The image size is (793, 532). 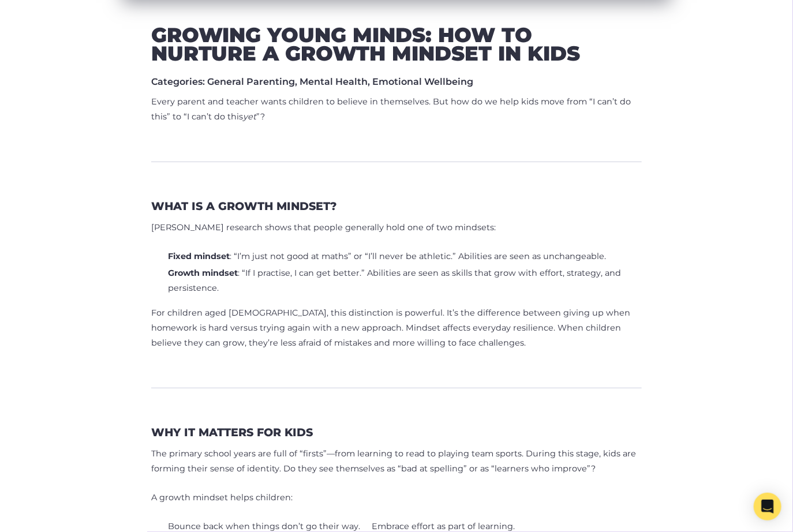 I want to click on strong: Growth mindset, so click(x=203, y=273).